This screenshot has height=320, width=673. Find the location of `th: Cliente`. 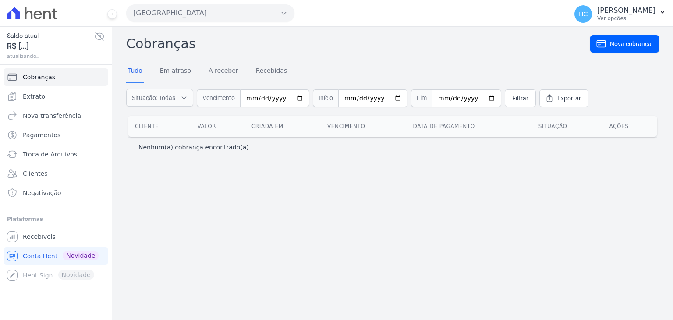

th: Cliente is located at coordinates (159, 126).